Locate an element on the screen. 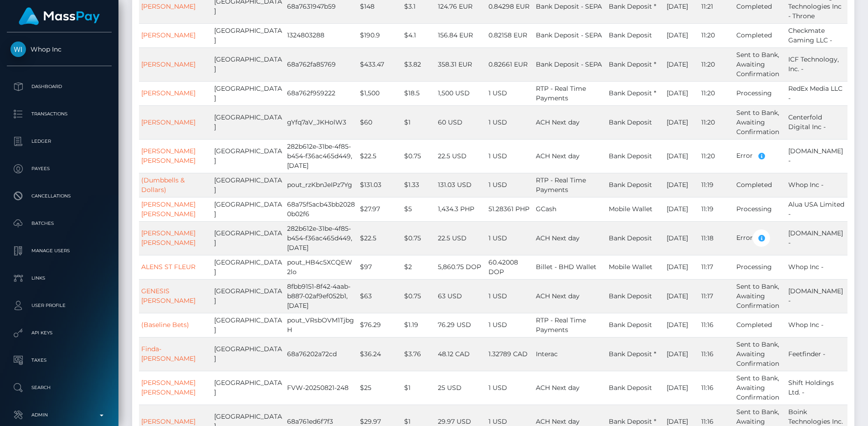  td: $60 is located at coordinates (380, 122).